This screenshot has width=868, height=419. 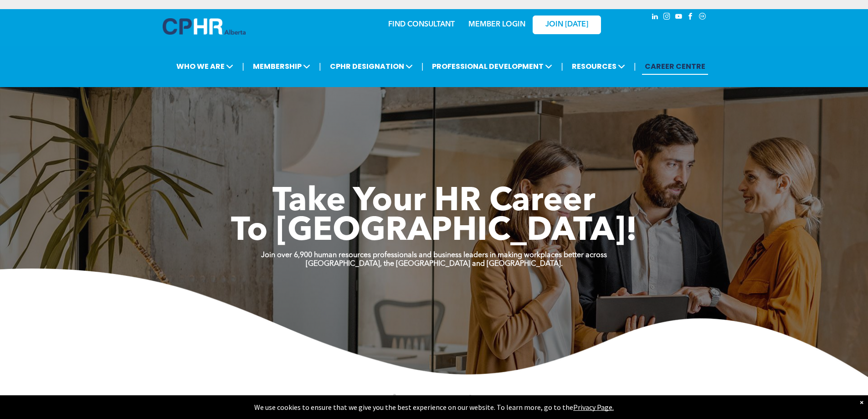 What do you see at coordinates (599, 66) in the screenshot?
I see `span: RESOURCES` at bounding box center [599, 66].